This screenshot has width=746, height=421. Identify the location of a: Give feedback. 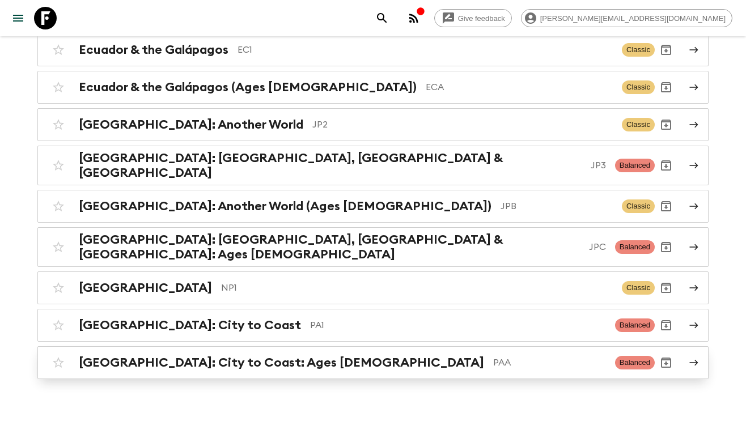
(473, 18).